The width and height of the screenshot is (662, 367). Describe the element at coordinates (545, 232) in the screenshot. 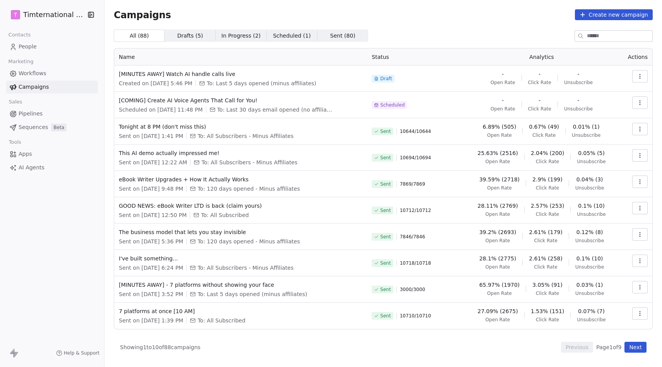

I see `span: 2.61% (179)` at that location.